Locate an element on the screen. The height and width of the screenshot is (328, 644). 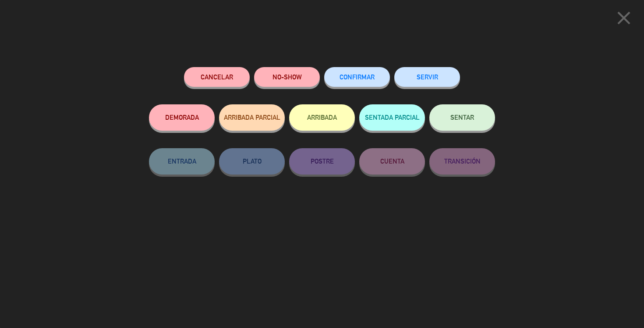
i: close is located at coordinates (624, 18).